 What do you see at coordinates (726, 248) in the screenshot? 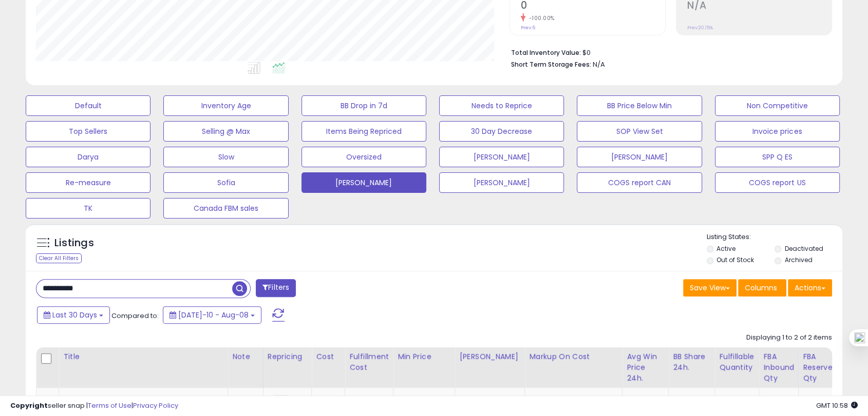
I see `label: Active` at bounding box center [726, 248].